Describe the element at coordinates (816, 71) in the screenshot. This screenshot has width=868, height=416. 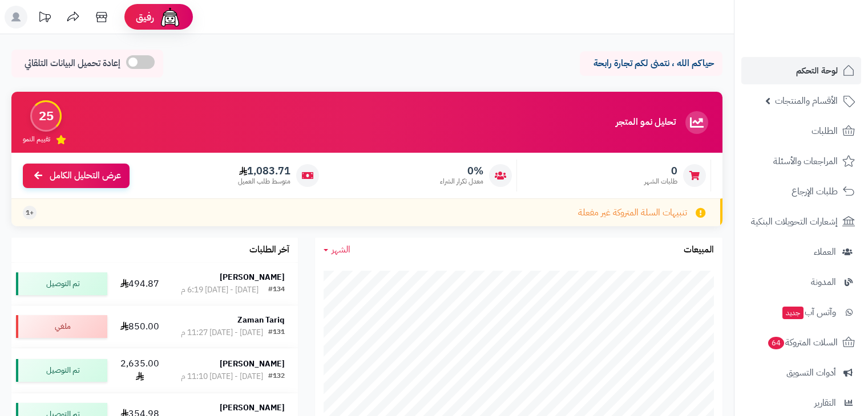
I see `span: لوحة التحكم` at that location.